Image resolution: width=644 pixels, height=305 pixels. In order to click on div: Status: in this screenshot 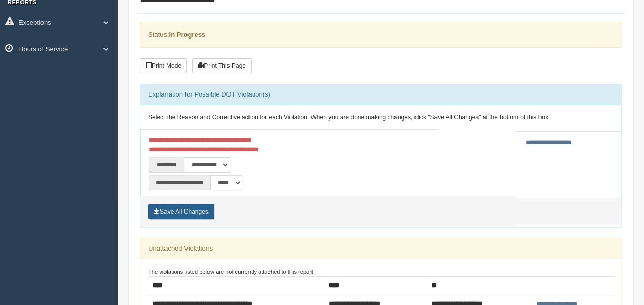, I will do `click(381, 34)`.